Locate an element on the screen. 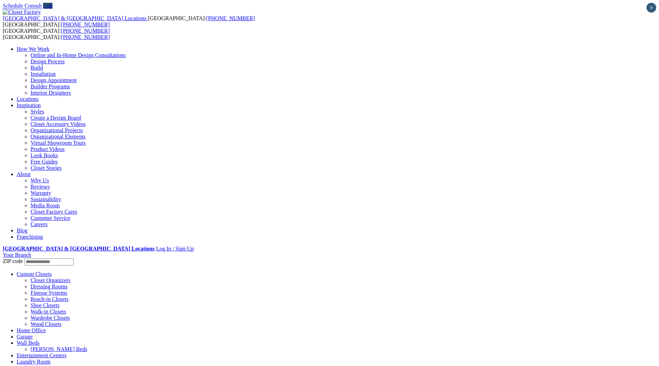 This screenshot has height=366, width=659. img: Closet Factory is located at coordinates (22, 12).